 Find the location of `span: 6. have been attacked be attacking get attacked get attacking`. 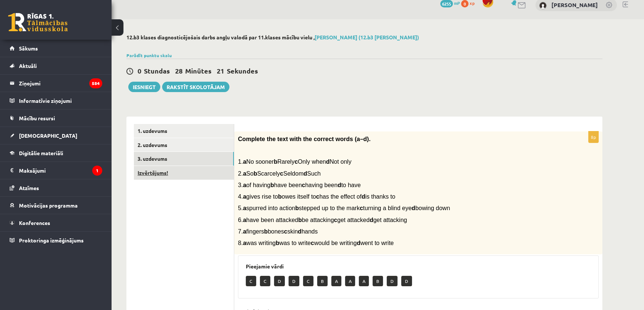

span: 6. have been attacked be attacking get attacked get attacking is located at coordinates (322, 219).